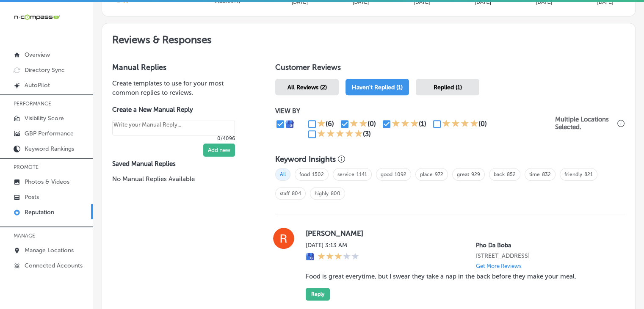  Describe the element at coordinates (180, 67) in the screenshot. I see `h3: Manual Replies` at that location.